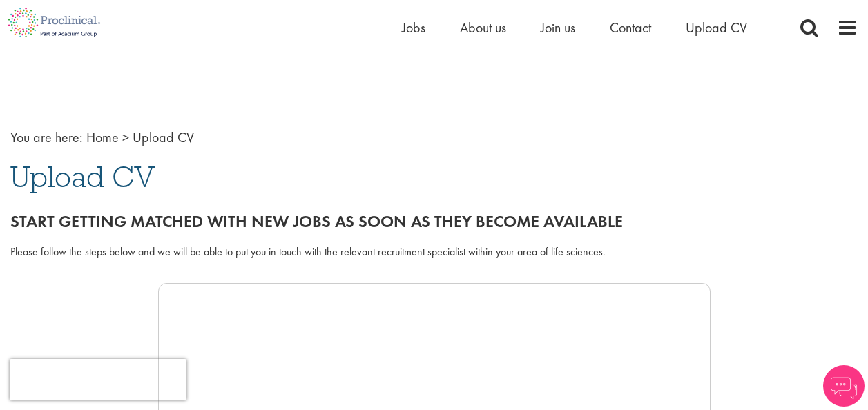  Describe the element at coordinates (558, 27) in the screenshot. I see `a: Join us` at that location.